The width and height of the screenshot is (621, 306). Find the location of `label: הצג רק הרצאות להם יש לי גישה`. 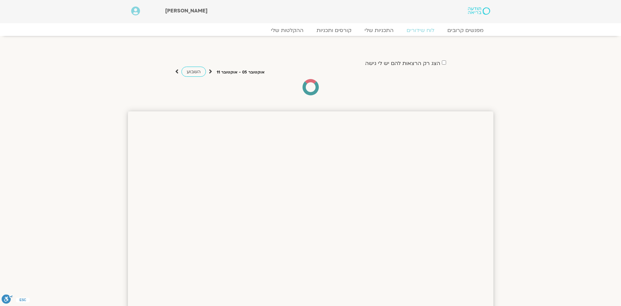

label: הצג רק הרצאות להם יש לי גישה is located at coordinates (403, 63).